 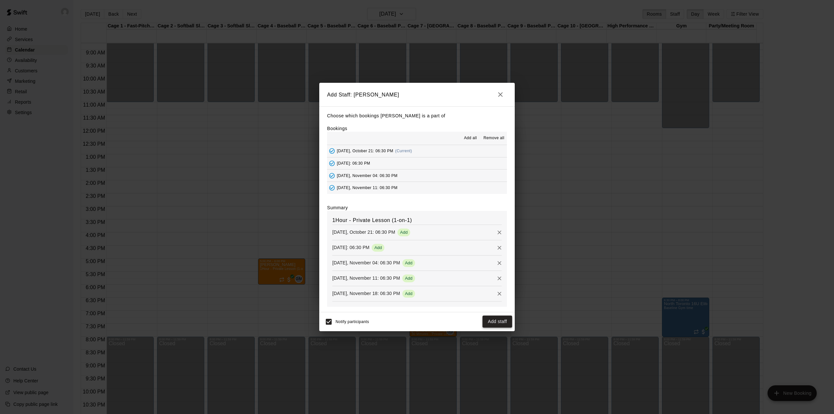 I want to click on h6: 1Hour - Private Lesson (1-on-1), so click(x=417, y=220).